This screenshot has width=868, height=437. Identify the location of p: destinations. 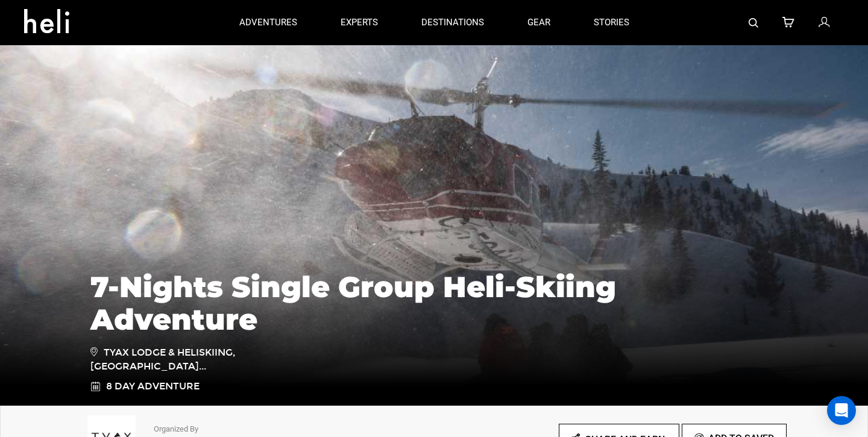
(453, 22).